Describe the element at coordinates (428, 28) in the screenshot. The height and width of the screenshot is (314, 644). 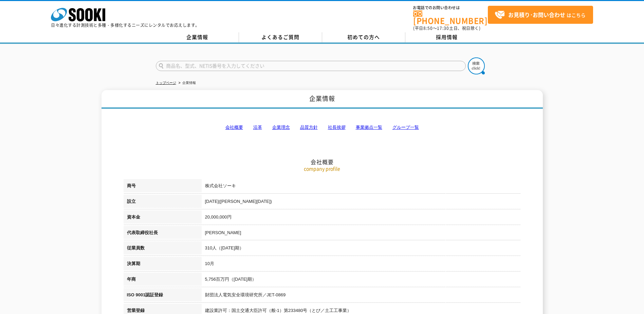
I see `span: 8:50` at that location.